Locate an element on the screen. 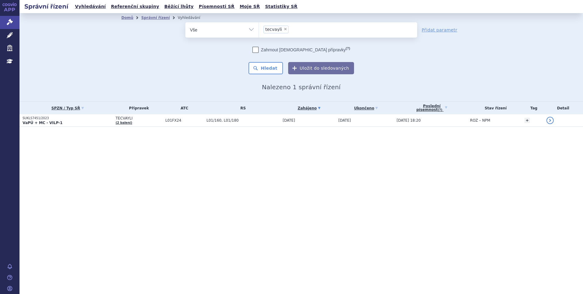  span: tecvayli is located at coordinates (274, 29).